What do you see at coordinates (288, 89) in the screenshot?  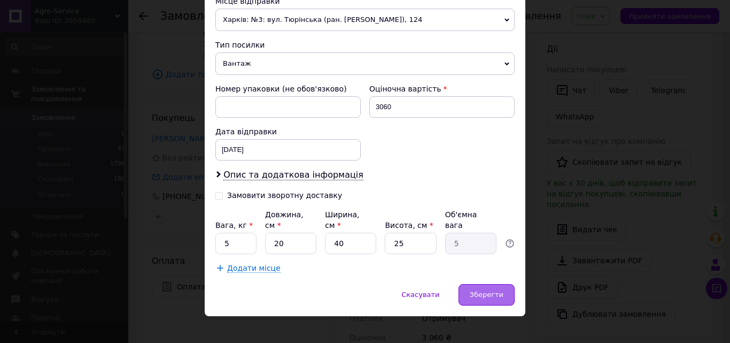 I see `div: Номер упаковки (не обов'язково)` at bounding box center [288, 89].